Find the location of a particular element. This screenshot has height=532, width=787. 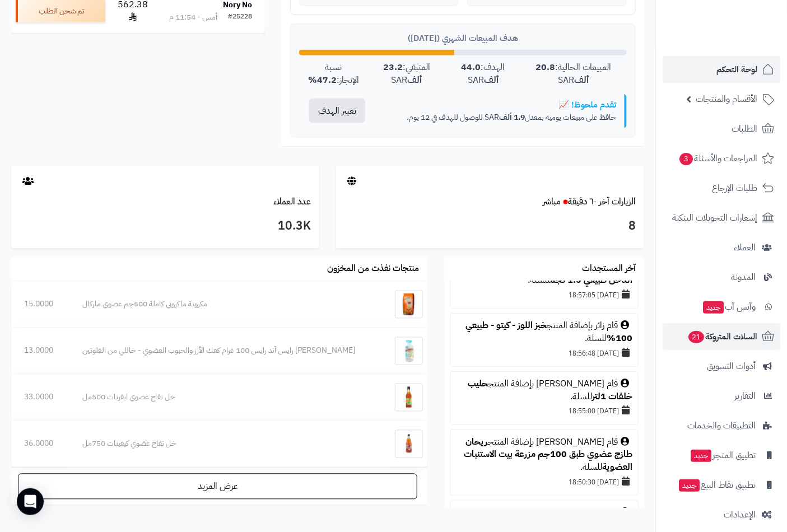

a: التقارير is located at coordinates (721, 396).